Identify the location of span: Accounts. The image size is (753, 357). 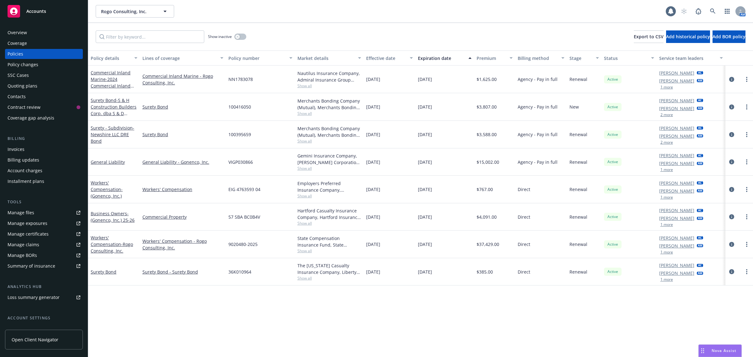
(36, 11).